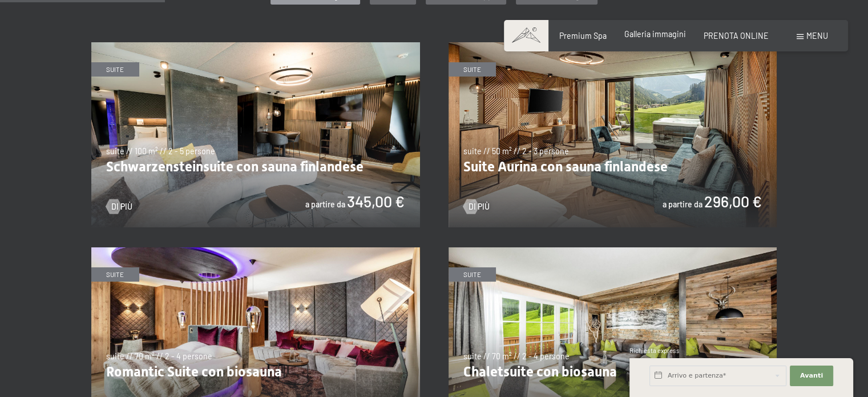 Image resolution: width=868 pixels, height=397 pixels. Describe the element at coordinates (256, 251) in the screenshot. I see `a: Romantic Suite con biosauna` at that location.